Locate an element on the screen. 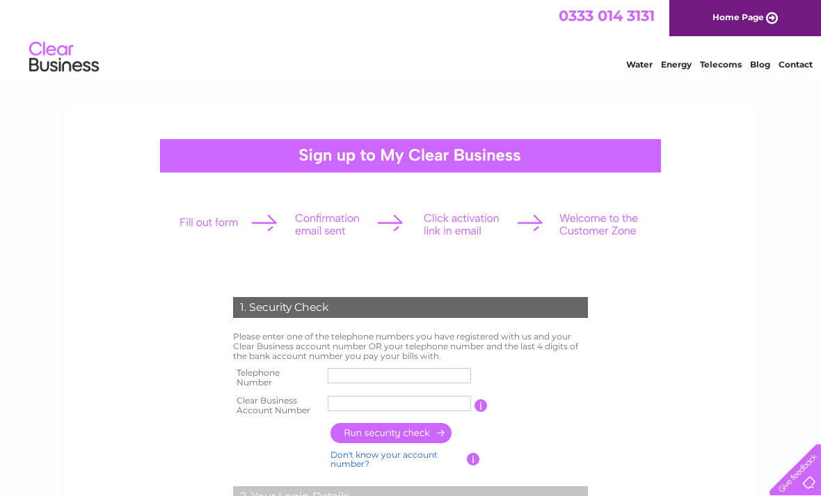  a: Telecoms is located at coordinates (721, 64).